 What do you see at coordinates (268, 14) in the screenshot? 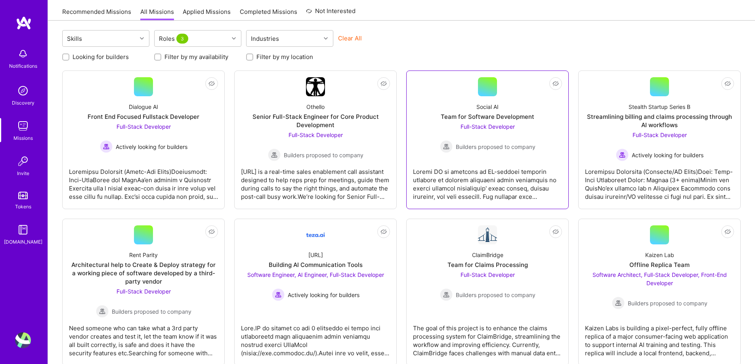
I see `a: Completed Missions` at bounding box center [268, 14].